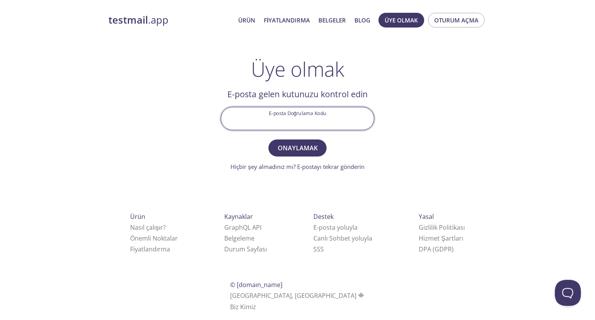 This screenshot has height=320, width=595. I want to click on a: Önemli Noktalar, so click(154, 238).